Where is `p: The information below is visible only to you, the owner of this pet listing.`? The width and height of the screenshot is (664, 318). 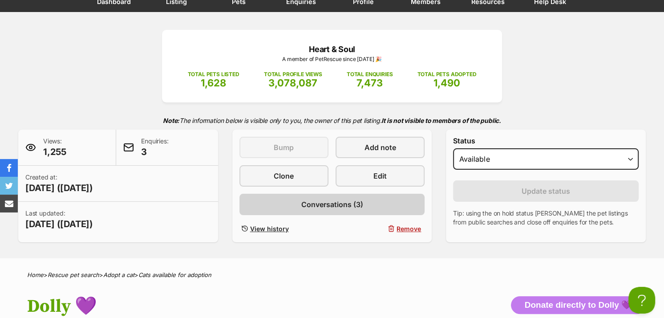 p: The information below is visible only to you, the owner of this pet listing. is located at coordinates (332, 120).